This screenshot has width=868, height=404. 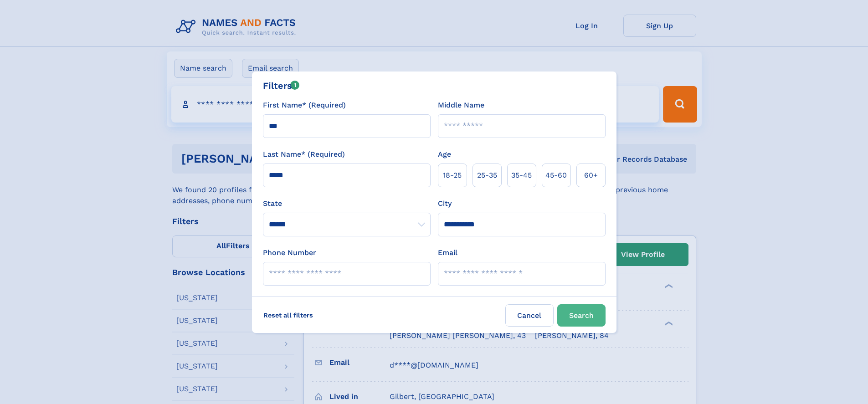 I want to click on label: City, so click(x=444, y=203).